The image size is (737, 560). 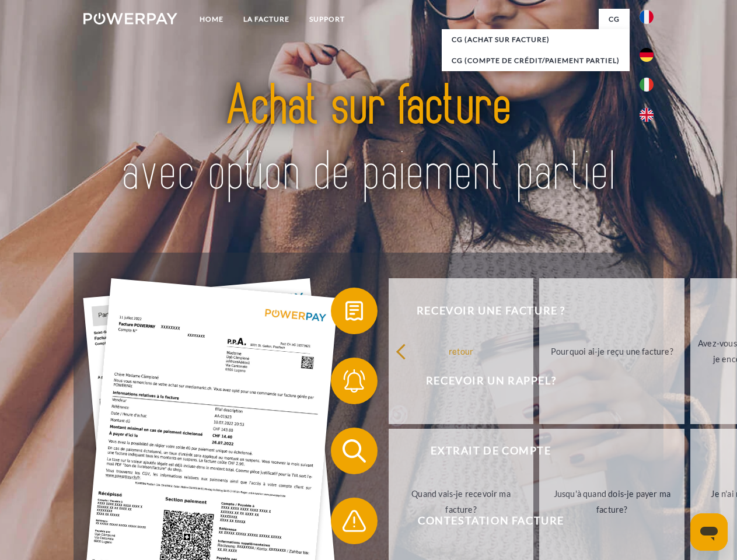 I want to click on img: fr, so click(x=646, y=17).